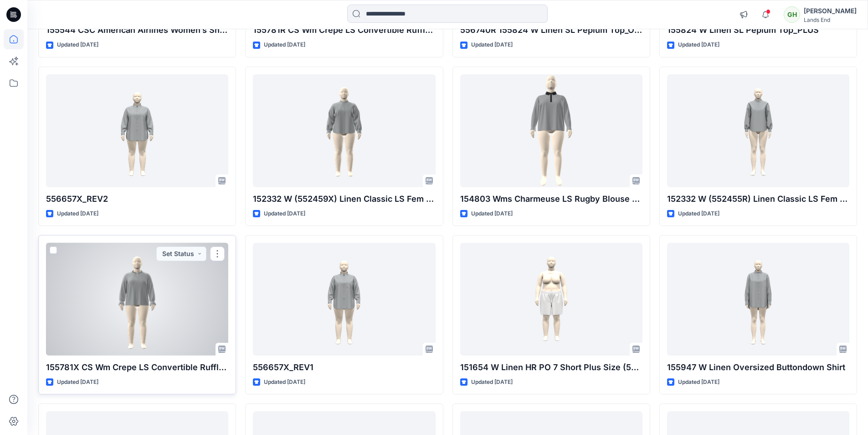 The width and height of the screenshot is (868, 435). Describe the element at coordinates (137, 30) in the screenshot. I see `p: 155544 CSC American Airlines Women’s Short Sleeve Zip Front Twill Dress` at that location.